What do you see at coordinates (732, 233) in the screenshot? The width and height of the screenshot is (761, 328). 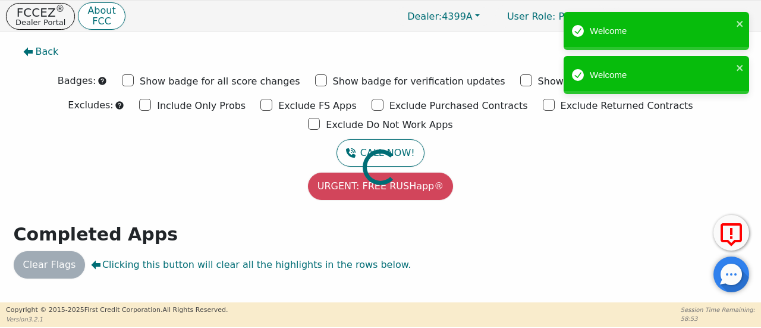 I see `button: Report Error to FCC` at bounding box center [732, 233].